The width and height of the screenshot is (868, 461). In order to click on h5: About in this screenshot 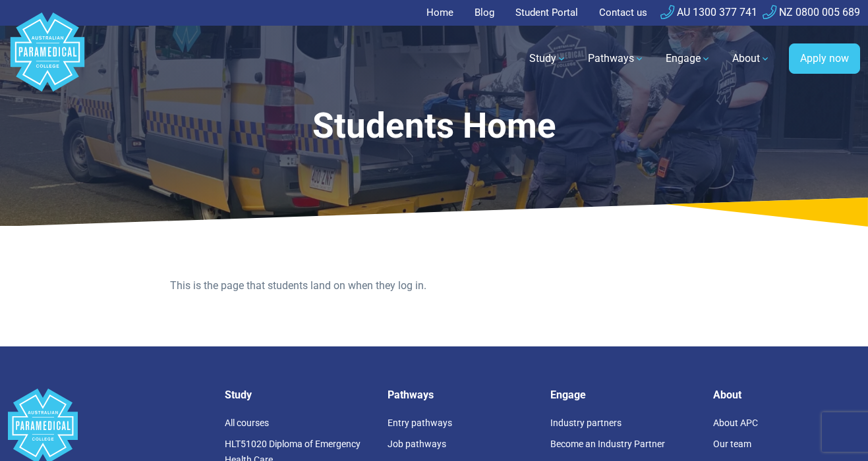, I will do `click(787, 395)`.